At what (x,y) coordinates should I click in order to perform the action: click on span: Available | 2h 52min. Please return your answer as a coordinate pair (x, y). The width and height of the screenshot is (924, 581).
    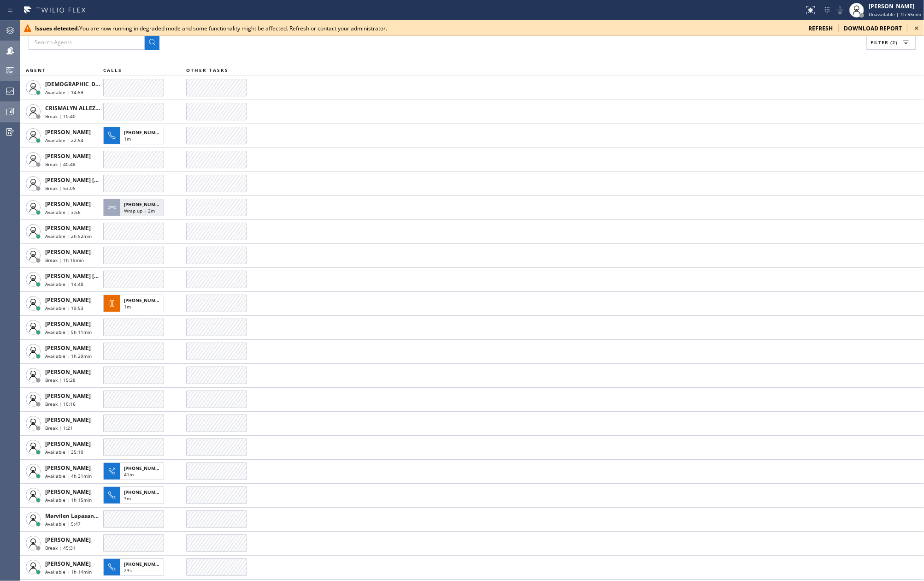
    Looking at the image, I should click on (69, 236).